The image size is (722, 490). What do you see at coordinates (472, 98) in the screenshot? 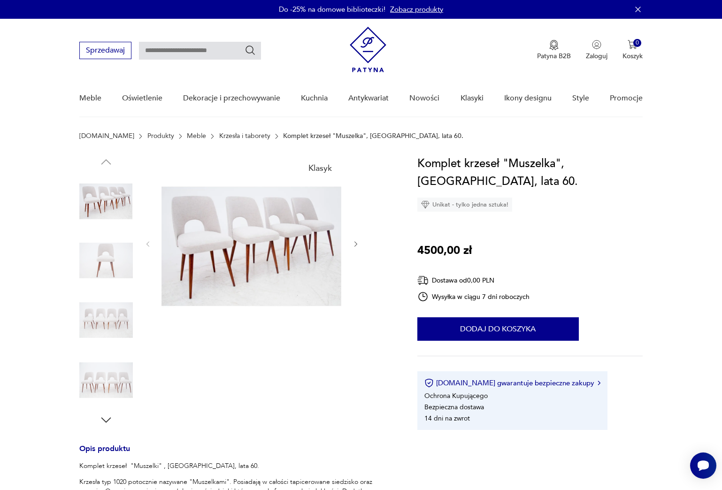
I see `a: Klasyki` at bounding box center [472, 98].